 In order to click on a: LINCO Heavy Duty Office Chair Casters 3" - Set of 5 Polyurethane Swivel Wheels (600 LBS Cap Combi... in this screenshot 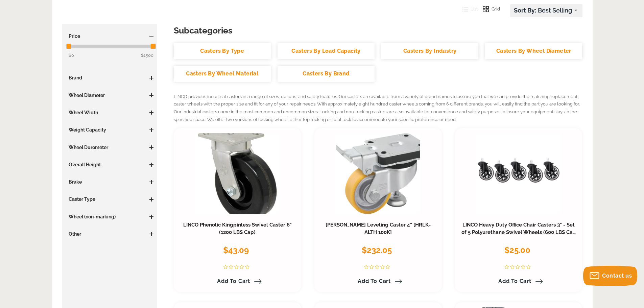, I will do `click(518, 232)`.